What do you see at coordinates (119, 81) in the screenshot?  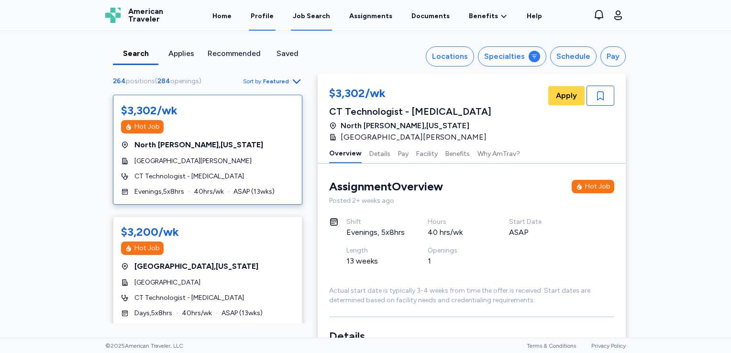 I see `span: 264` at bounding box center [119, 81].